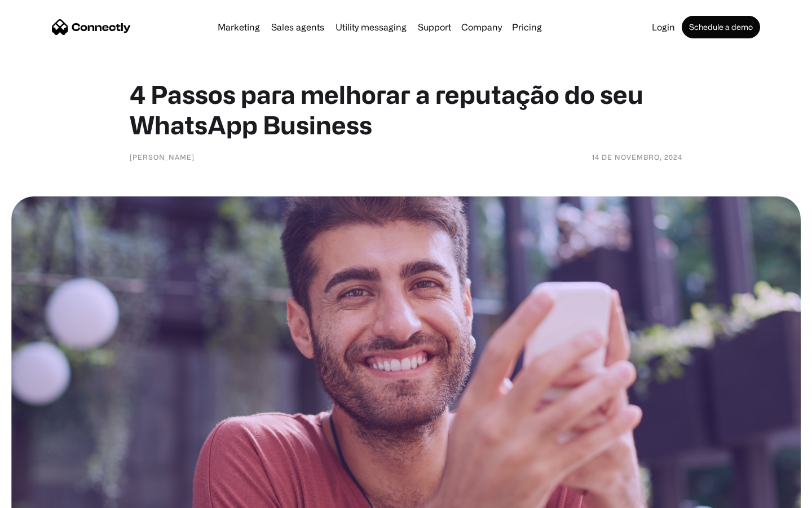 Image resolution: width=812 pixels, height=508 pixels. I want to click on a: Login, so click(663, 27).